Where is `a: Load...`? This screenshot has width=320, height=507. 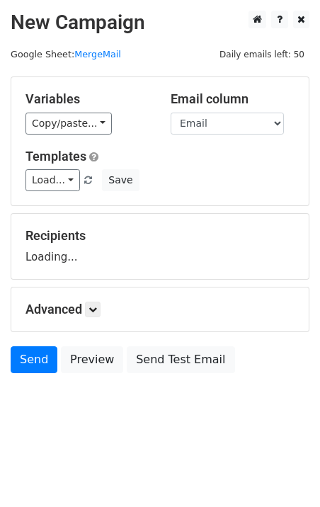
a: Load... is located at coordinates (52, 180).